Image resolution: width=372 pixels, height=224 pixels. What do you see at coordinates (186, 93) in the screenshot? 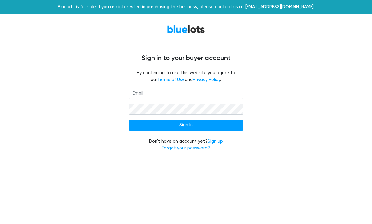
I see `input: Email` at bounding box center [186, 93].